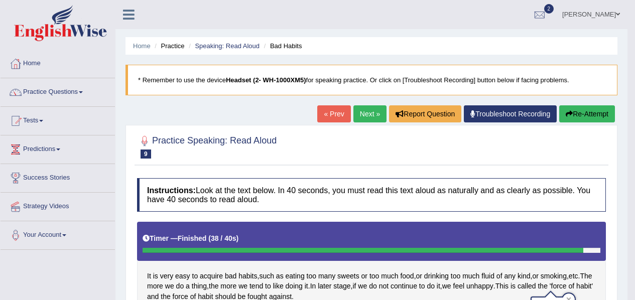 The width and height of the screenshot is (635, 300). Describe the element at coordinates (58, 120) in the screenshot. I see `a: Tests` at that location.